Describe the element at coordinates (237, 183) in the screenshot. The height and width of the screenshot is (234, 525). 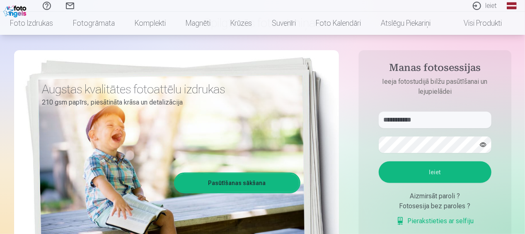
I see `a: Pasūtīšanas sākšana` at that location.